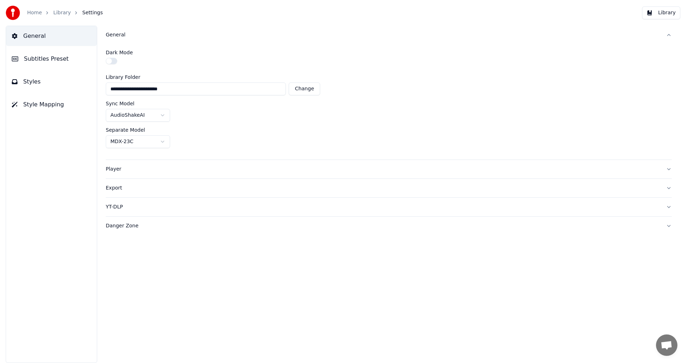 This screenshot has height=363, width=686. Describe the element at coordinates (125, 130) in the screenshot. I see `label: Separate Model` at that location.